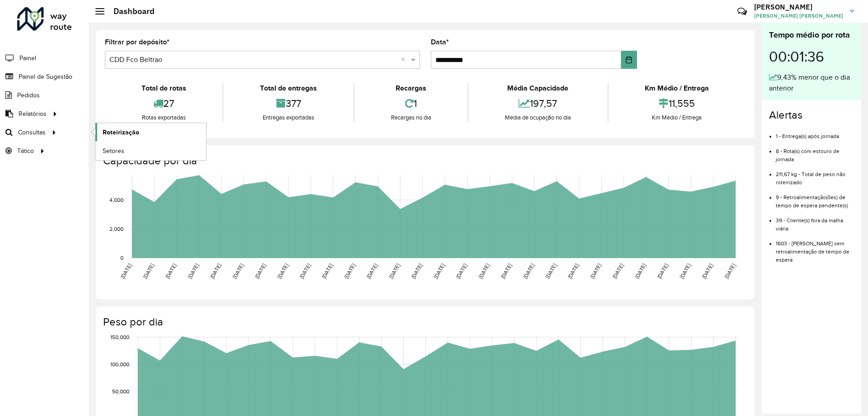  What do you see at coordinates (677, 103) in the screenshot?
I see `div: 11,555` at bounding box center [677, 103].